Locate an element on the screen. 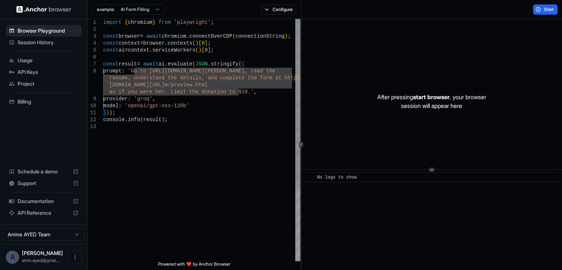 The width and height of the screenshot is (562, 270). span: provider is located at coordinates (115, 99).